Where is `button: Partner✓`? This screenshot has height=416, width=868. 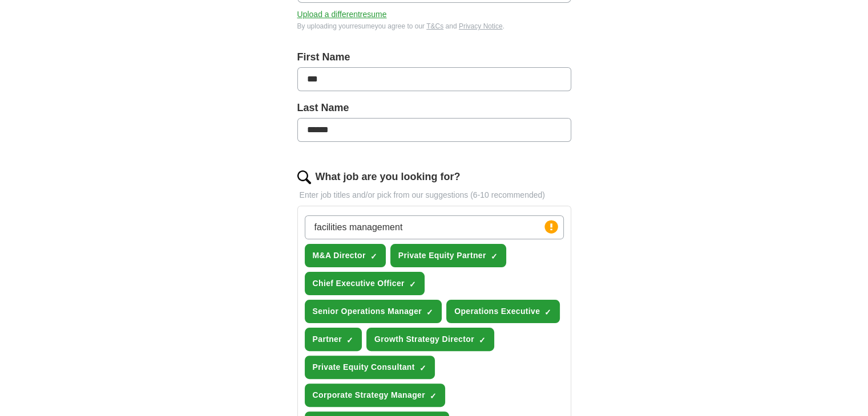 button: Partner✓ is located at coordinates (333, 339).